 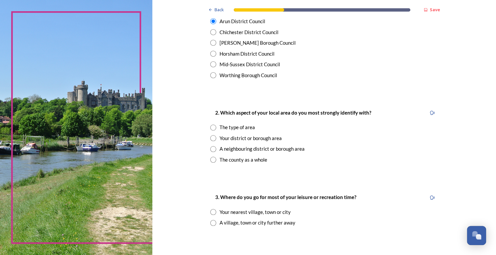 I want to click on strong: 2. Which aspect of your local area do you most strongly identify with?, so click(x=293, y=113).